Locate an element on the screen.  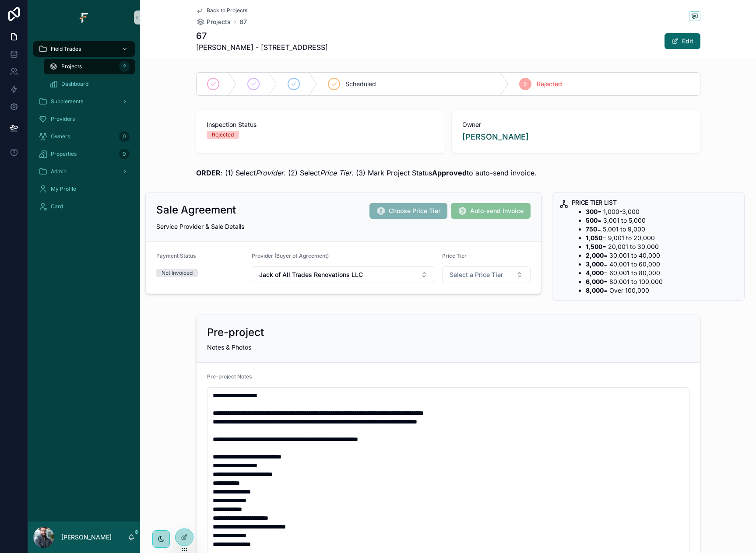
a: Admin is located at coordinates (84, 172).